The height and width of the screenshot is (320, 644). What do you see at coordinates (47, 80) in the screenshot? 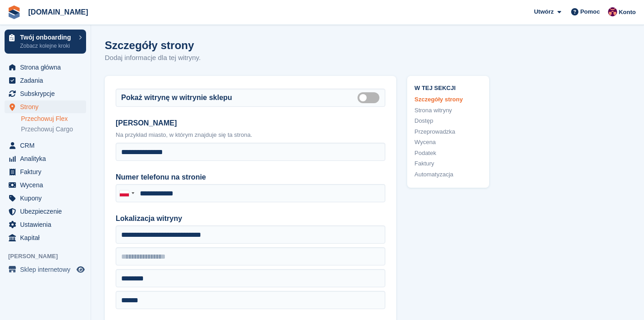
I see `span: Zadania` at bounding box center [47, 80].